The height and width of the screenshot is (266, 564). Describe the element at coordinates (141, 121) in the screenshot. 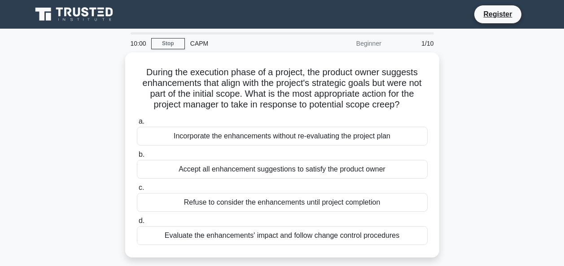

I see `span: a.` at that location.